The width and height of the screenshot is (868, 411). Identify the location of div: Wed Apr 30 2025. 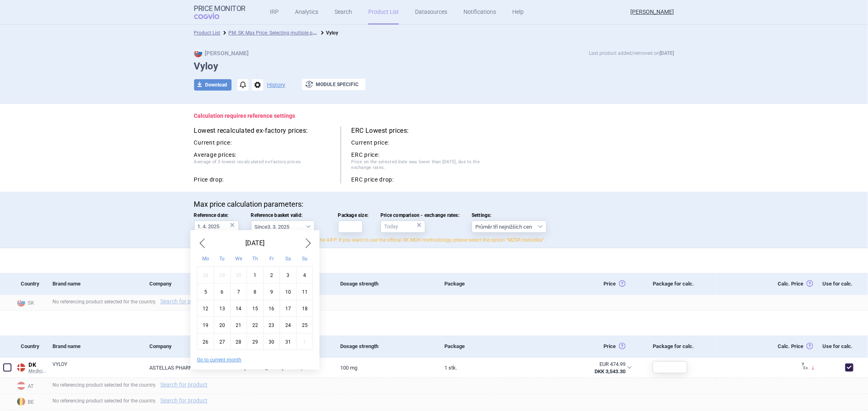
(238, 275).